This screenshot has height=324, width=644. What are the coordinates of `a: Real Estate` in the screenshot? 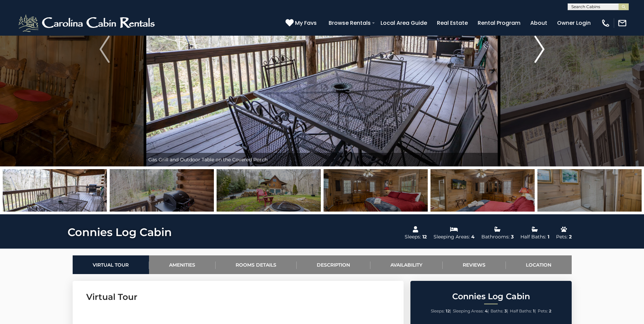 It's located at (452, 23).